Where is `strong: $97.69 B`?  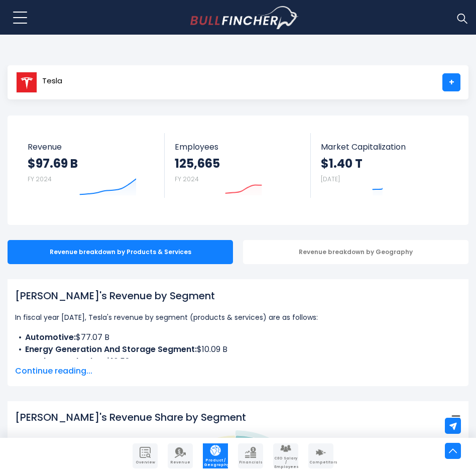
strong: $97.69 B is located at coordinates (53, 163).